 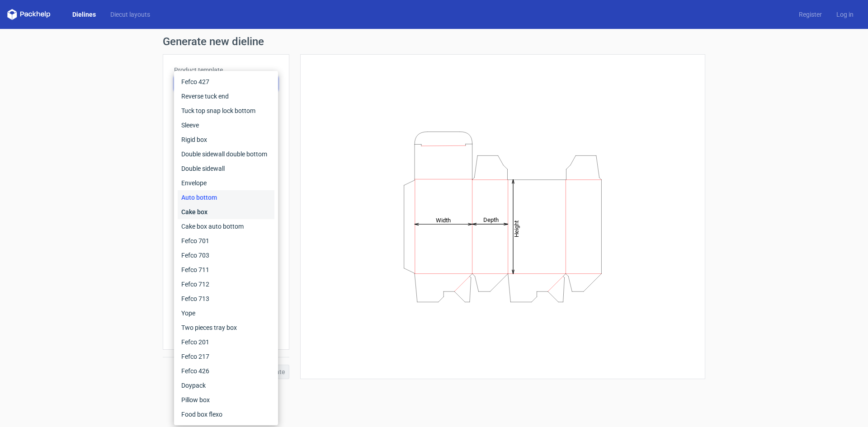 What do you see at coordinates (516, 228) in the screenshot?
I see `tspan: Height` at bounding box center [516, 228].